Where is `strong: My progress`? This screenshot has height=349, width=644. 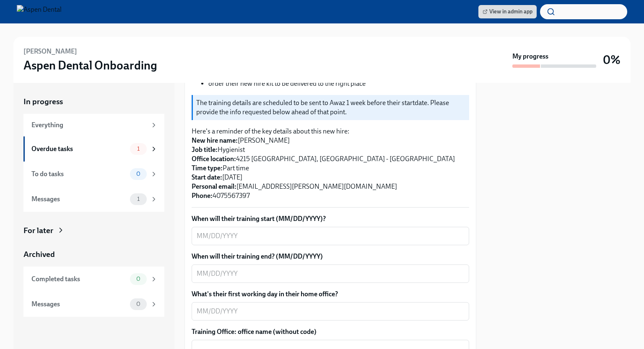
strong: My progress is located at coordinates (530, 57).